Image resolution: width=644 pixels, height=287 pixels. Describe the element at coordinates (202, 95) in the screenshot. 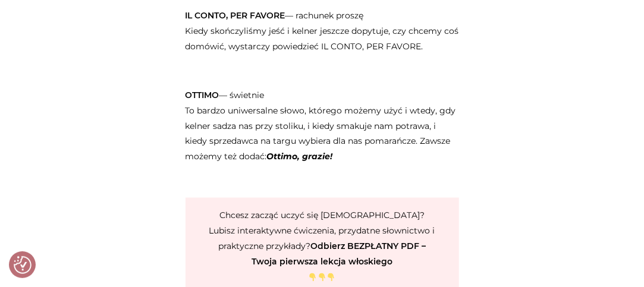

I see `strong: OTTIMO` at that location.